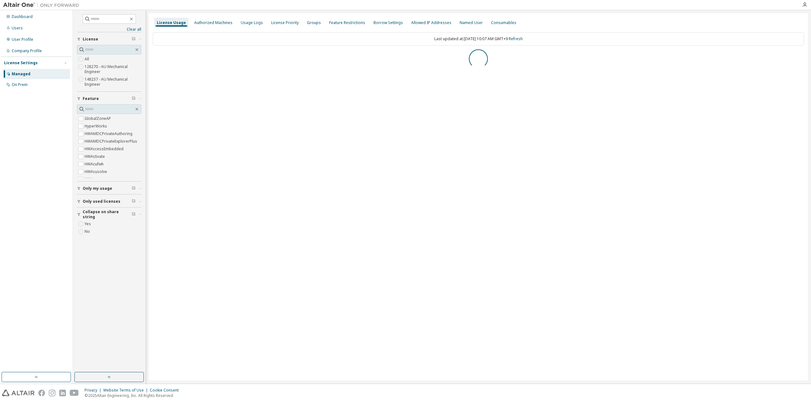  Describe the element at coordinates (166, 391) in the screenshot. I see `div: Cookie Consent` at that location.